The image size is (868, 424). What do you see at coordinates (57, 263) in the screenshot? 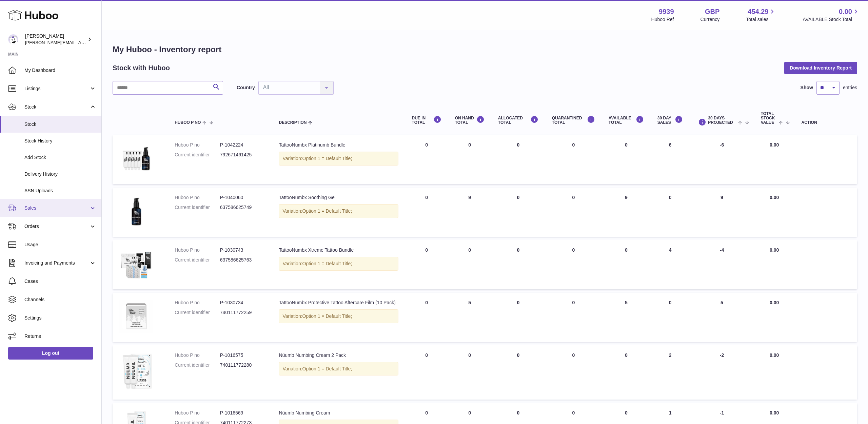
I see `span: Invoicing and Payments` at bounding box center [57, 263].